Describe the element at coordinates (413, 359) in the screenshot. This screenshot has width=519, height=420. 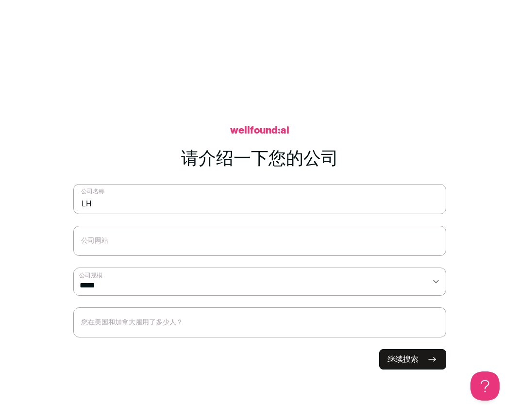
I see `button: 继续搜索` at that location.